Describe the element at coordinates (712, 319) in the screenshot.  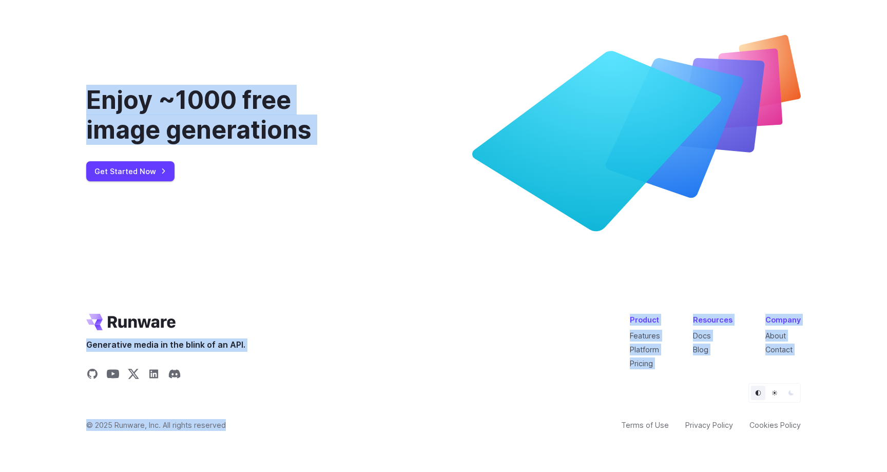
I see `div: Resources` at that location.